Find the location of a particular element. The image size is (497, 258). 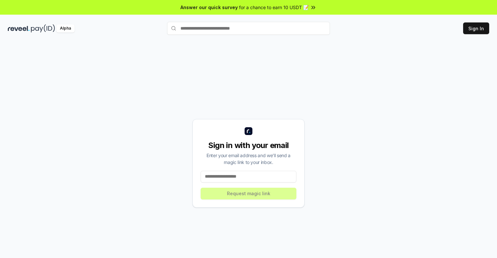

div: Alpha is located at coordinates (66, 28).